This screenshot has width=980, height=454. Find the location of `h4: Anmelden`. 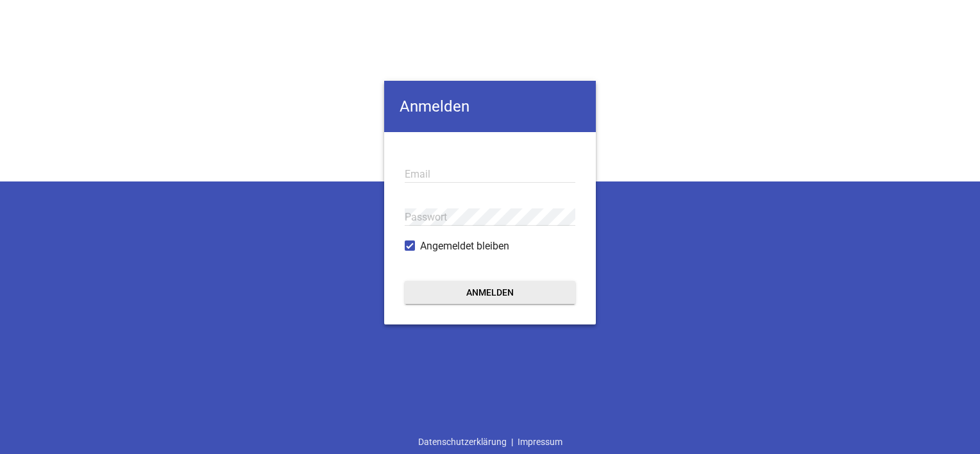

h4: Anmelden is located at coordinates (490, 106).